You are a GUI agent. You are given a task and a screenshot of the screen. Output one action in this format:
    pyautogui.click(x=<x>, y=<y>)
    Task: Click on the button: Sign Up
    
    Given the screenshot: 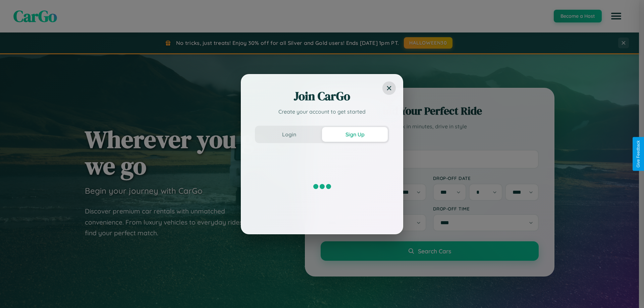 What is the action you would take?
    pyautogui.click(x=355, y=134)
    